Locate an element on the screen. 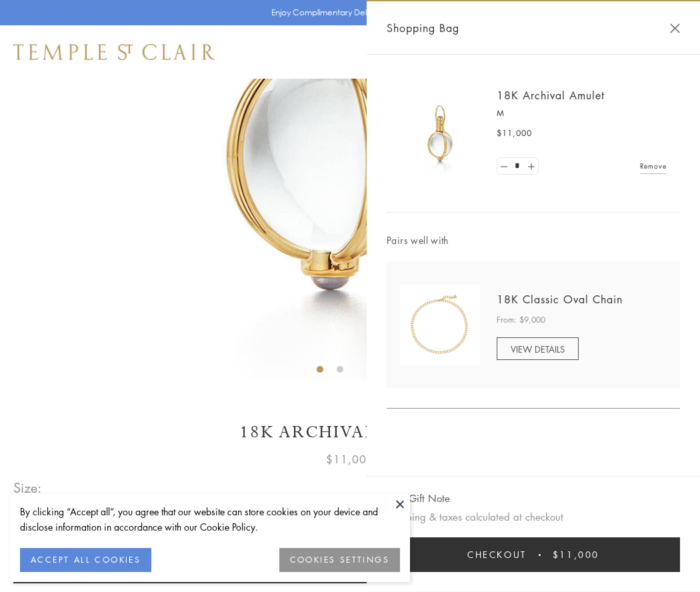 Image resolution: width=700 pixels, height=592 pixels. span: Shopping Bag is located at coordinates (422, 28).